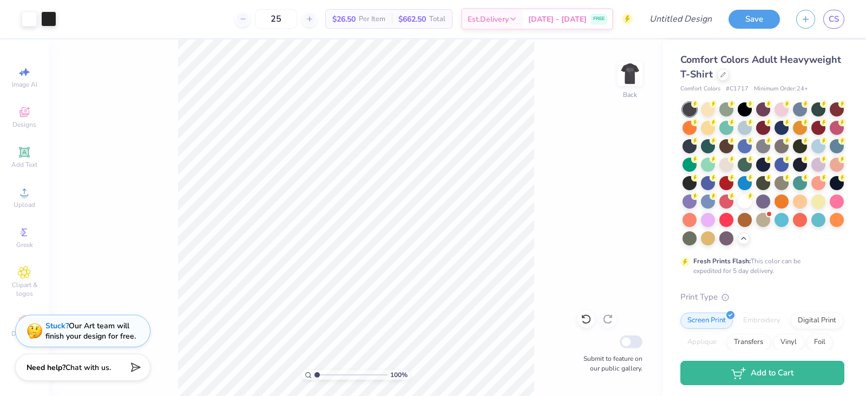  I want to click on span: Minimum Order: 24 +, so click(781, 89).